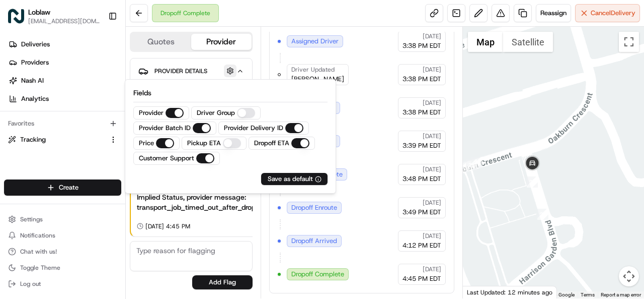 The image size is (644, 299). I want to click on label: Provider Delivery ID, so click(254, 128).